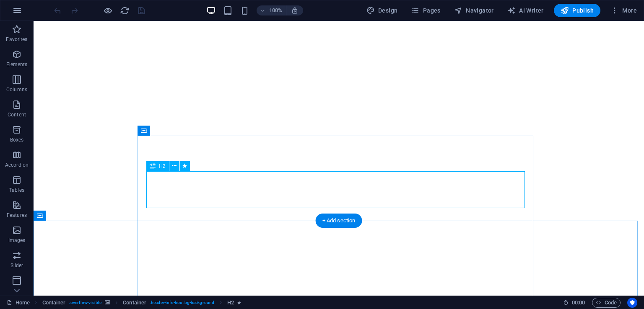 The height and width of the screenshot is (309, 644). What do you see at coordinates (526, 11) in the screenshot?
I see `button: AI Writer` at bounding box center [526, 11].